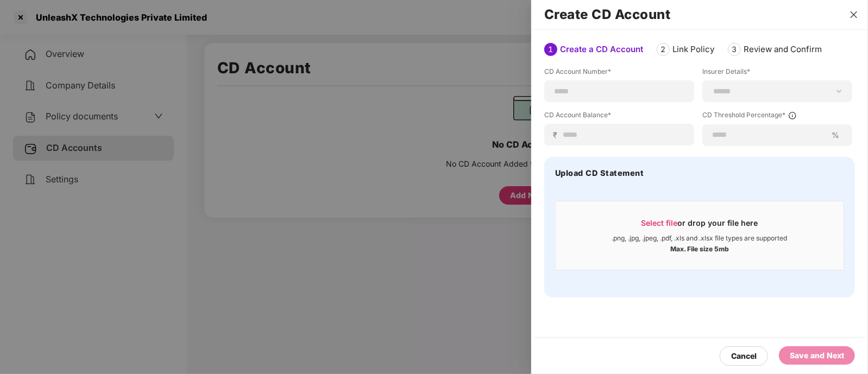 Image resolution: width=868 pixels, height=374 pixels. Describe the element at coordinates (793, 116) in the screenshot. I see `img: svg+xml;base64,PHN2ZyBpZD0iSW5mbyIgeG1sbnM9Imh0dHA6Ly93d3cudzMub3JnLzIwMDAvc3ZnIiB3aWR0aD0iMTQiIG...` at that location.